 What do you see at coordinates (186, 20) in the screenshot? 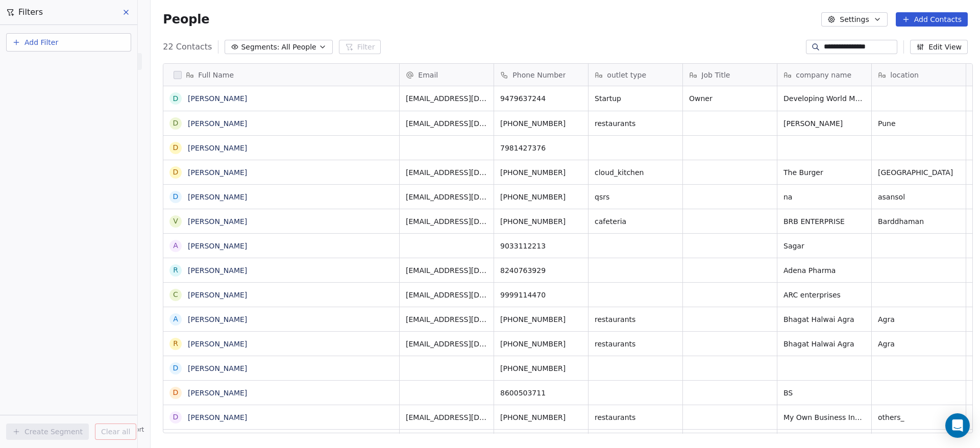
I see `span: People` at bounding box center [186, 20].